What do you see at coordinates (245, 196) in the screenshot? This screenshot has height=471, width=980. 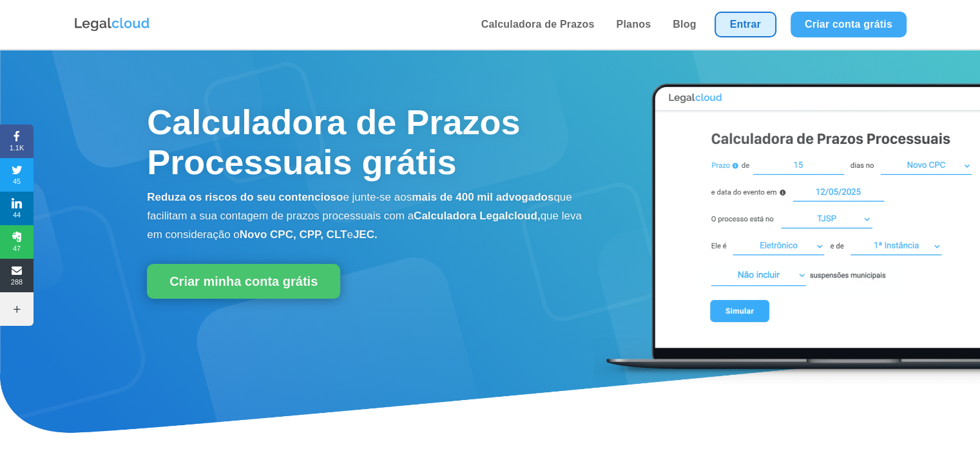 I see `b: Reduza os riscos do seu contencioso` at bounding box center [245, 196].